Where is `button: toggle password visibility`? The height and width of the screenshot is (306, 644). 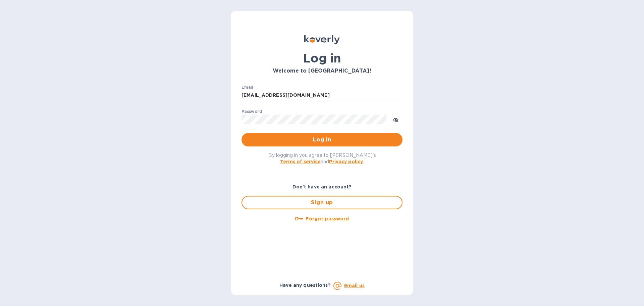
button: toggle password visibility is located at coordinates (395, 119).